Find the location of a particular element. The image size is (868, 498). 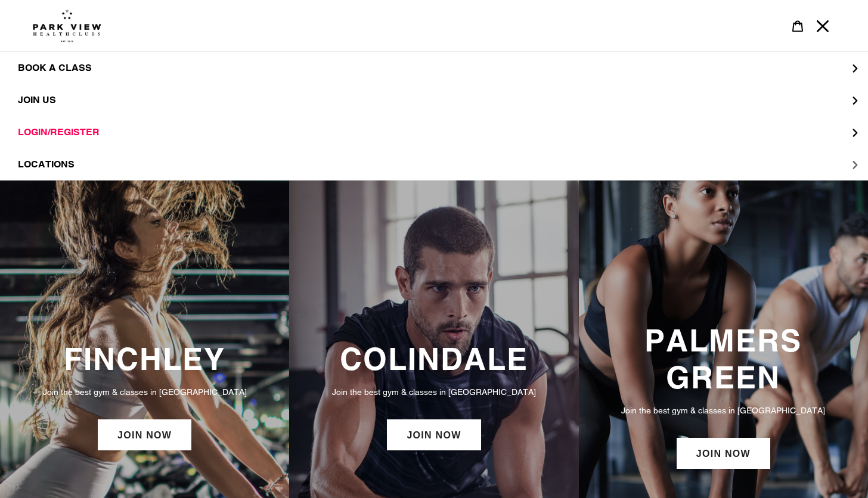

a: JOIN NOW: Finchley Membership is located at coordinates (145, 435).